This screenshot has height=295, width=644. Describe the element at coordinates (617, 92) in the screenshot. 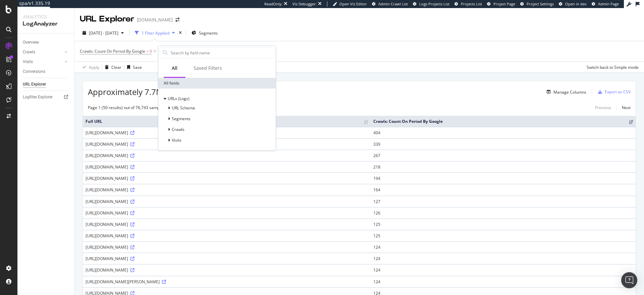

I see `div: Export as CSV` at that location.